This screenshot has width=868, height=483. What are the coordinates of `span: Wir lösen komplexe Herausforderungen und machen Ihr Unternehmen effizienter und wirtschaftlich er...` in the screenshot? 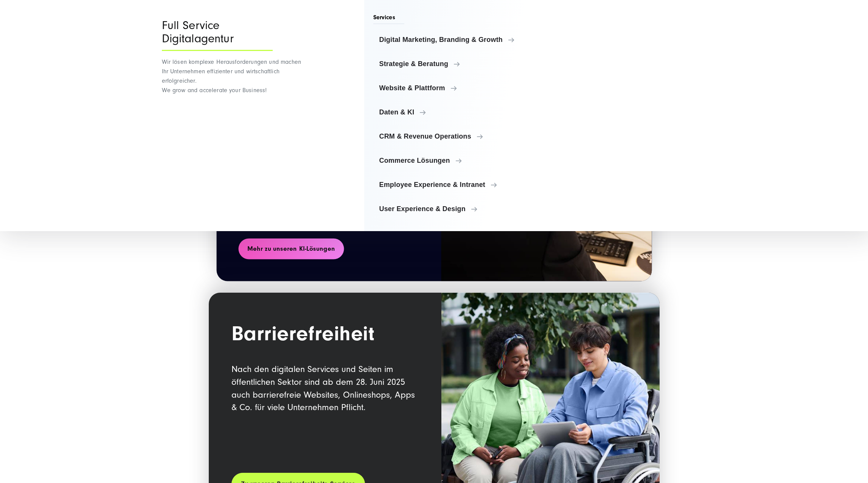 It's located at (231, 76).